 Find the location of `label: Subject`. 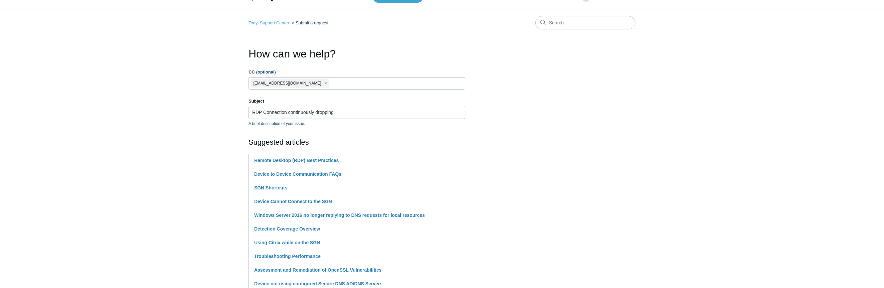

label: Subject is located at coordinates (357, 101).